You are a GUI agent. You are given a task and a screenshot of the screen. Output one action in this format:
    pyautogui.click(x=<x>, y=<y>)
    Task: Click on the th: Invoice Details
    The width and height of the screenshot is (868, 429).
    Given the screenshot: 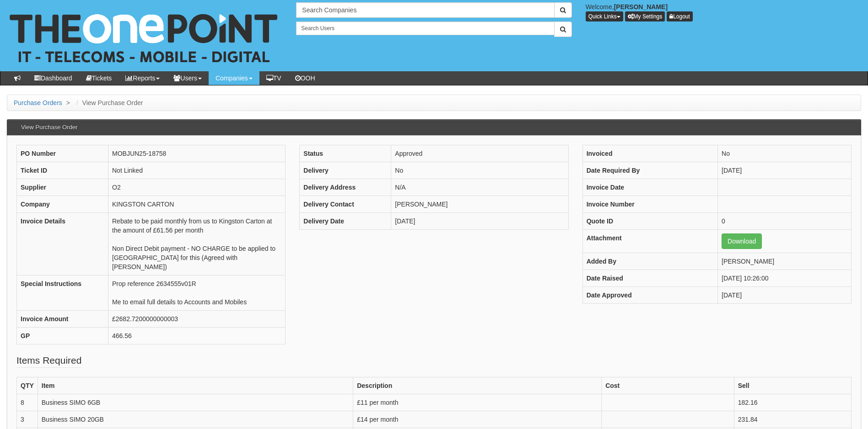 What is the action you would take?
    pyautogui.click(x=62, y=244)
    